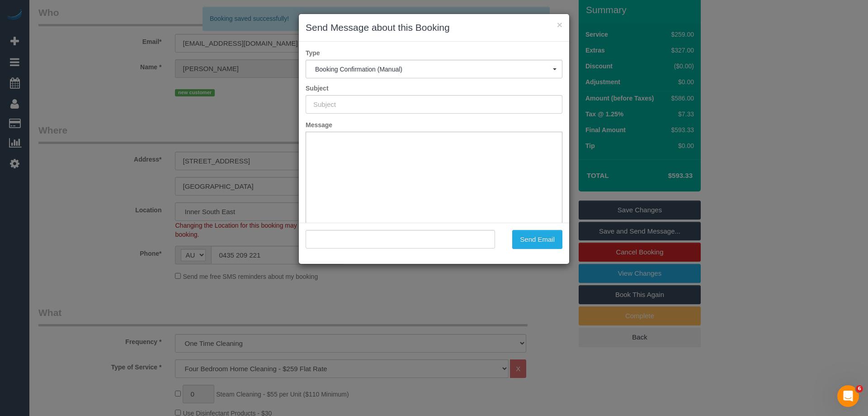 The image size is (868, 416). What do you see at coordinates (434, 104) in the screenshot?
I see `input: Subject` at bounding box center [434, 104].